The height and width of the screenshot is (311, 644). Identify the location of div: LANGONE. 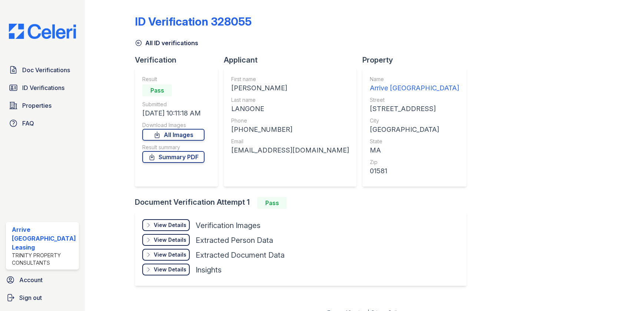
(290, 109).